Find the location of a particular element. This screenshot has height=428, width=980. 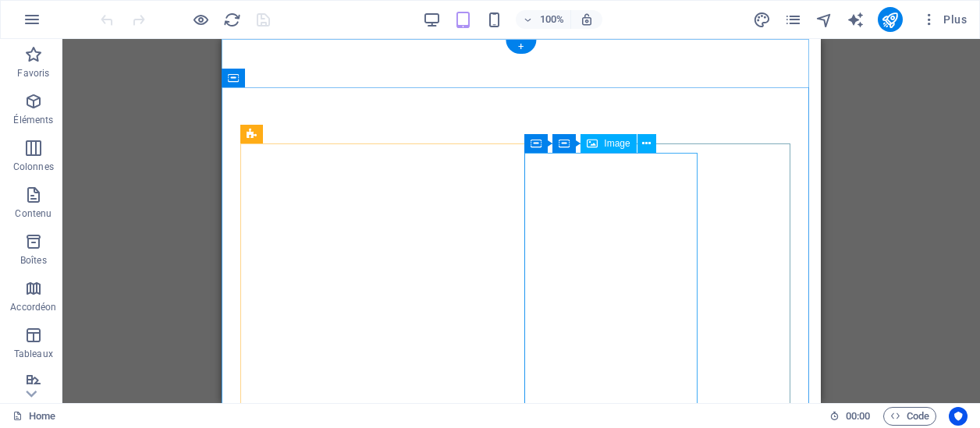

p: Boîtes is located at coordinates (34, 261).